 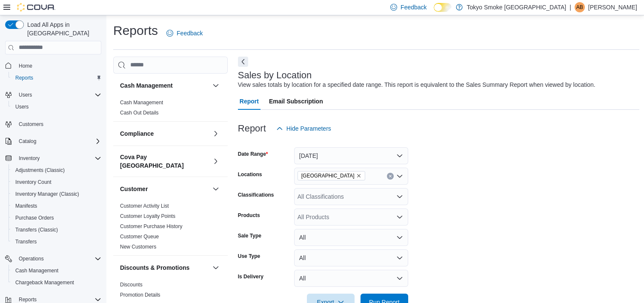 What do you see at coordinates (417, 84) in the screenshot?
I see `div: View sales totals by location for a specified date range. This report is equivalent to the Sales ...` at bounding box center [417, 84].